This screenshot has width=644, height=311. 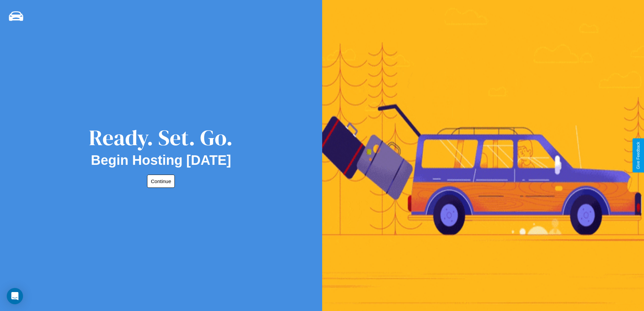 What do you see at coordinates (161, 181) in the screenshot?
I see `button: Continue` at bounding box center [161, 181].